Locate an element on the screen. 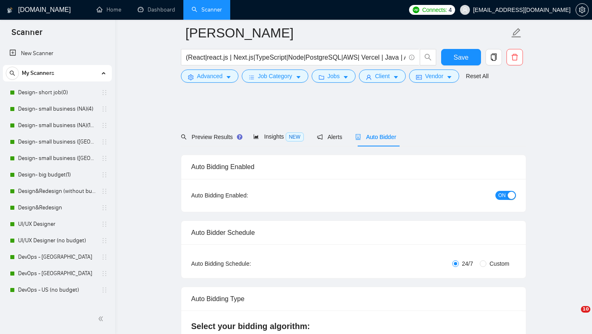 The height and width of the screenshot is (334, 592). button: barsJob Categorycaret-down is located at coordinates (275, 76).